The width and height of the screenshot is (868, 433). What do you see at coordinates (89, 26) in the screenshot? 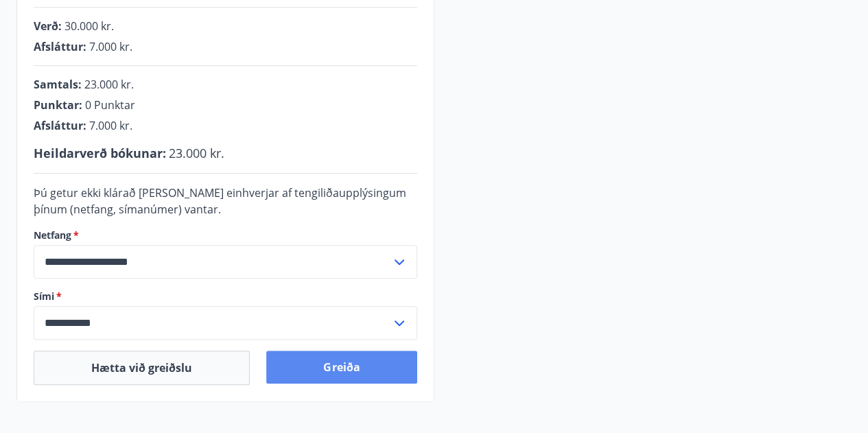
I see `span: 30.000 kr.` at bounding box center [89, 26].